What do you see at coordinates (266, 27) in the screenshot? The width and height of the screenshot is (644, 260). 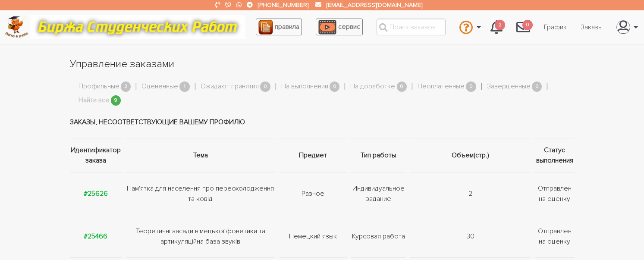 I see `img: agreement_icon-feca34a61ba7f3d1581b08bc946b2ec1ccb426f67415f344566775c155b7f62c.png` at bounding box center [266, 27].